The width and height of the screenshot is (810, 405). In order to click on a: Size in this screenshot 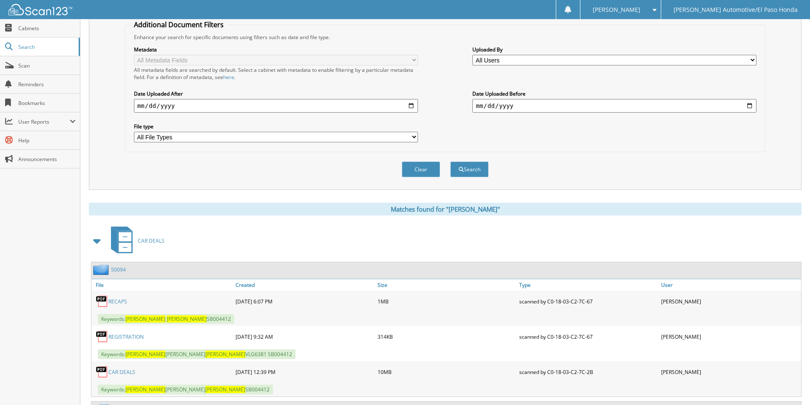, I will do `click(447, 285)`.